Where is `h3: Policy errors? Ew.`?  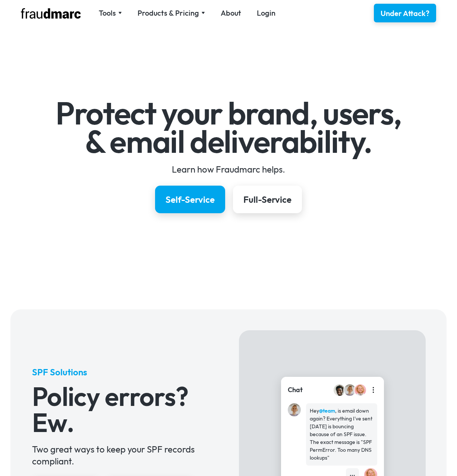
h3: Policy errors? Ew. is located at coordinates (125, 409).